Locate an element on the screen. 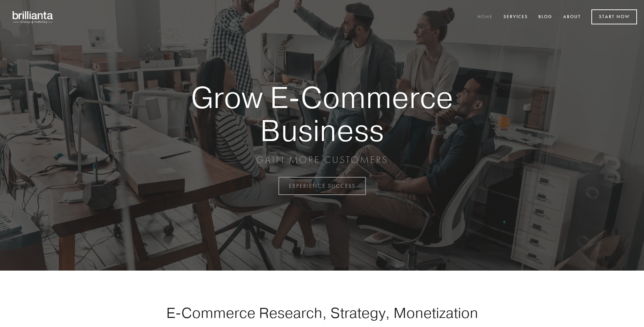  a: Home is located at coordinates (485, 17).